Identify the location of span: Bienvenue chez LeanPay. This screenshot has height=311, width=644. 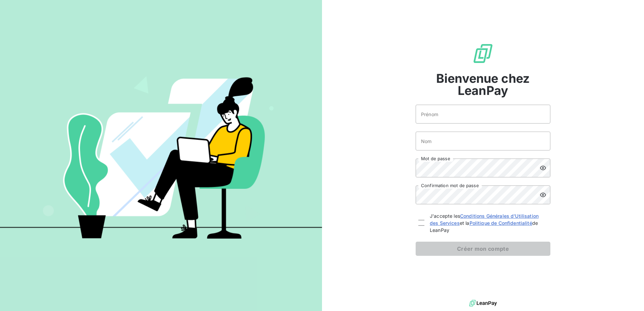
(483, 84).